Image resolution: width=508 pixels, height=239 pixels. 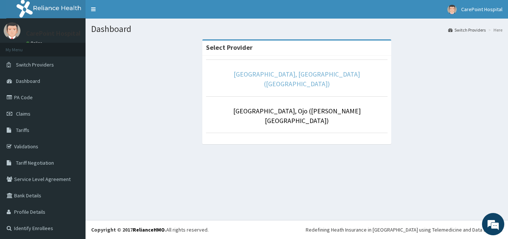 I want to click on footer: All rights reserved., so click(x=297, y=230).